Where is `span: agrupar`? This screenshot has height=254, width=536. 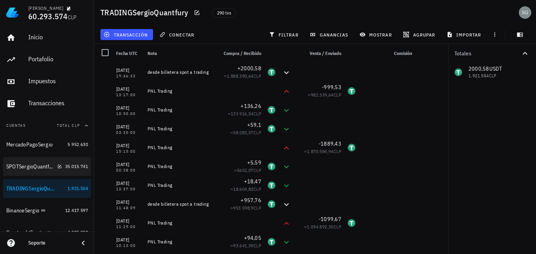
span: agrupar is located at coordinates (420, 35).